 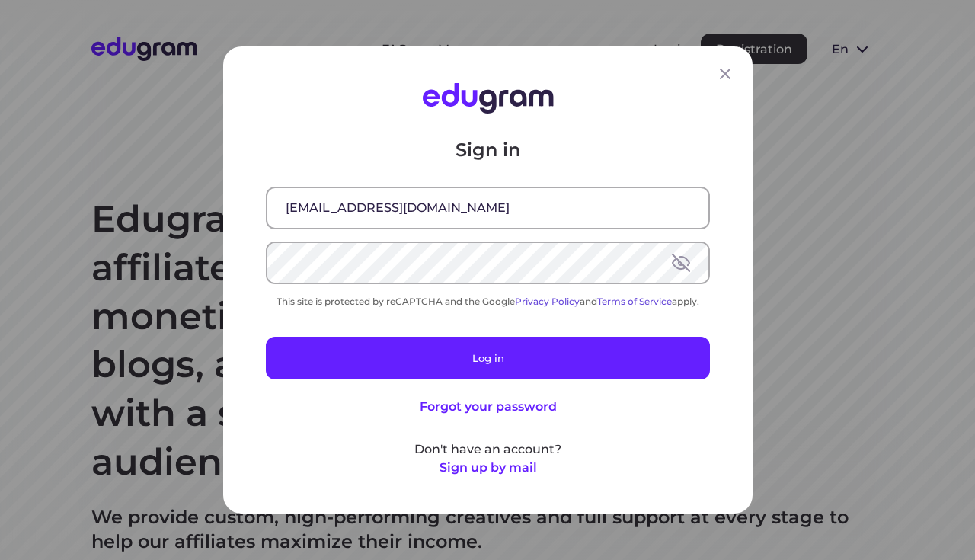 What do you see at coordinates (488, 98) in the screenshot?
I see `img: Edugram Logo` at bounding box center [488, 98].